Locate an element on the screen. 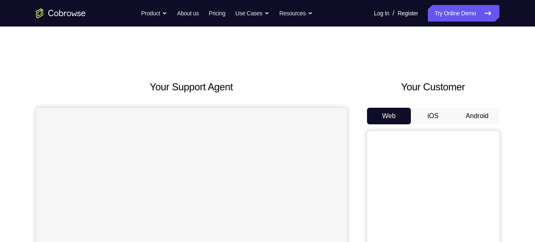 This screenshot has height=242, width=535. button: Web is located at coordinates (389, 116).